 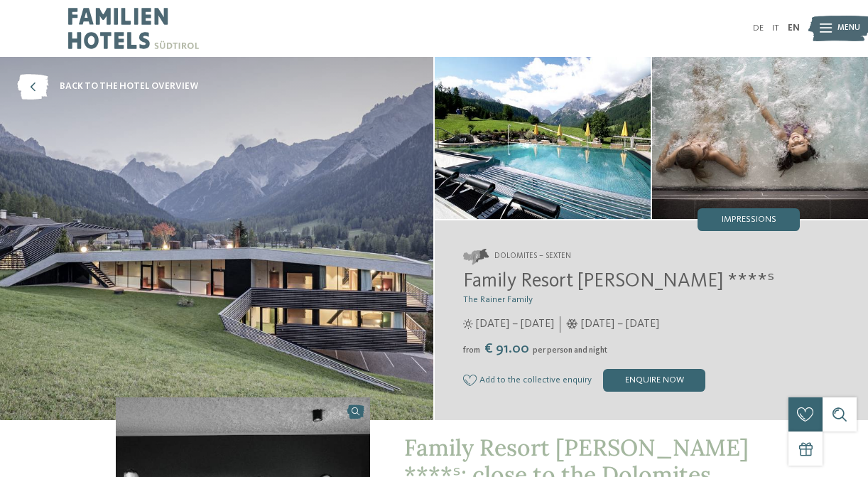 I want to click on span: Add to the collective enquiry, so click(x=536, y=380).